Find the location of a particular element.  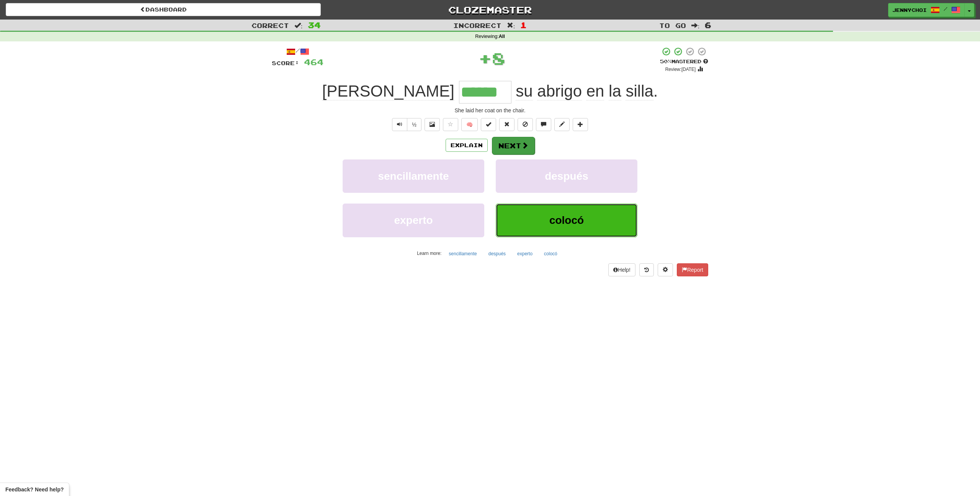

span: sencillamente is located at coordinates (414, 176).